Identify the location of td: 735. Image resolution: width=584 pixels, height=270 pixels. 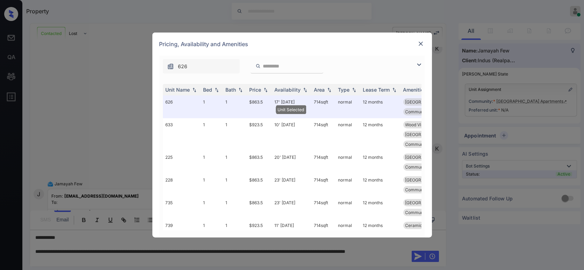
(182, 207).